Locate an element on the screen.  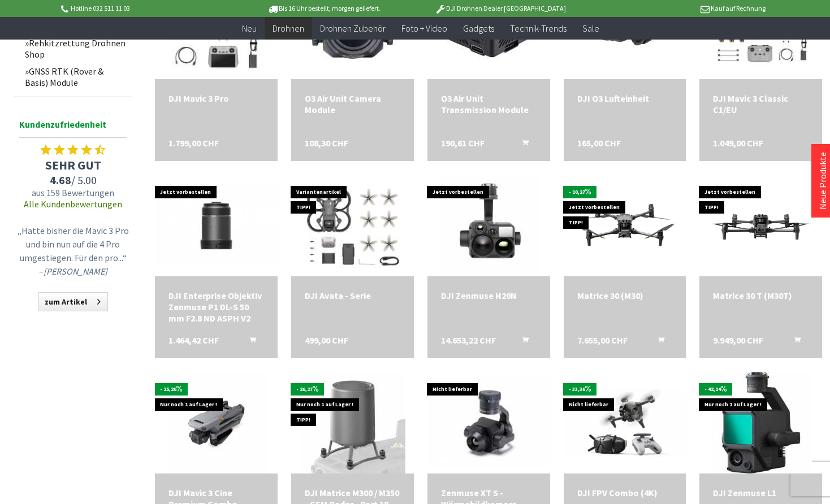
img: DJI Zenmuse H20N is located at coordinates (488, 226).